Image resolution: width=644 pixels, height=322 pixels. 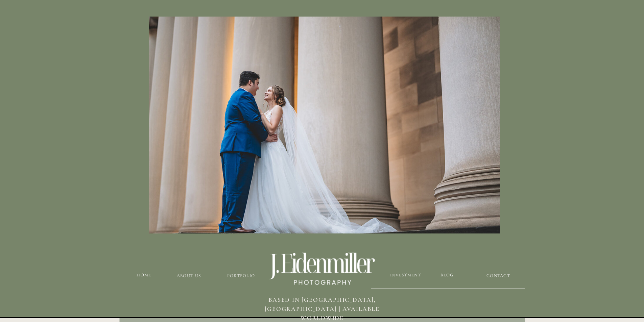 What do you see at coordinates (144, 275) in the screenshot?
I see `h3: HOME` at bounding box center [144, 275].